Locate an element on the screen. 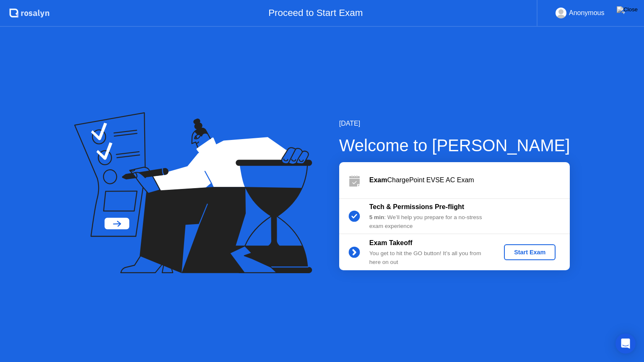 The width and height of the screenshot is (644, 362). div: Anonymous is located at coordinates (586, 13).